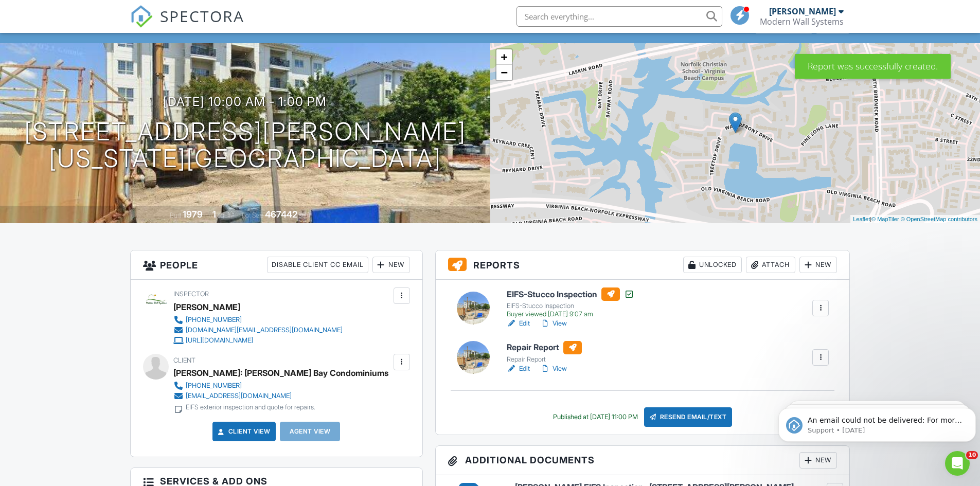  What do you see at coordinates (111, 35) in the screenshot?
I see `p: An email could not be delivered: For more information, view Why emails don't get delivered (Suppo...` at bounding box center [111, 35].